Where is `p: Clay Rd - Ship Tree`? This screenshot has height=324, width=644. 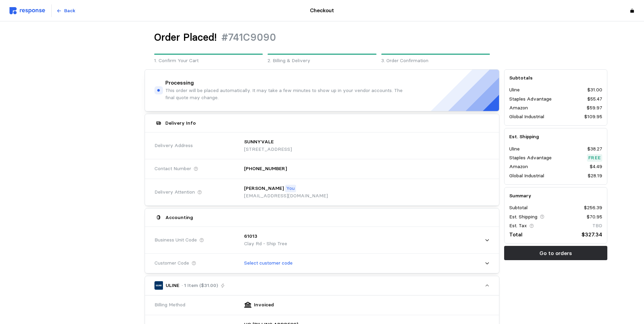 p: Clay Rd - Ship Tree is located at coordinates (265, 244).